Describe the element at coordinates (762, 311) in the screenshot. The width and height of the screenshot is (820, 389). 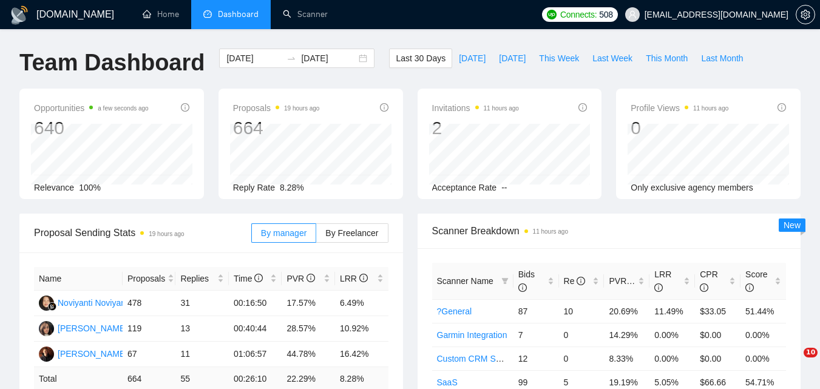
I see `td: 51.44%` at that location.